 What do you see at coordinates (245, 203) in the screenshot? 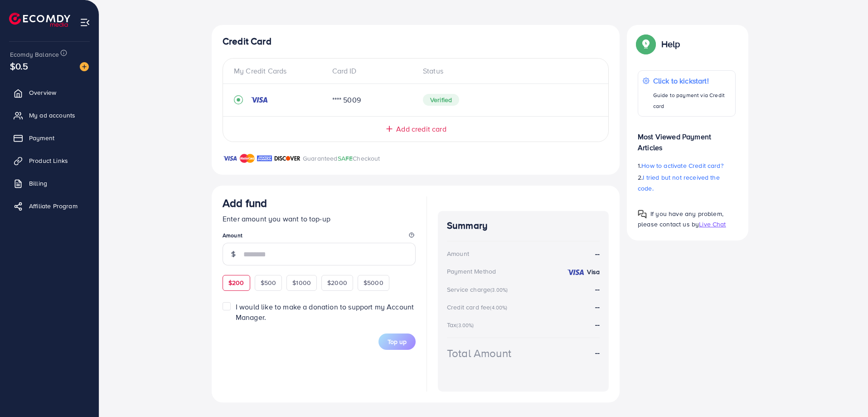
I see `h3: Add fund` at bounding box center [245, 203].